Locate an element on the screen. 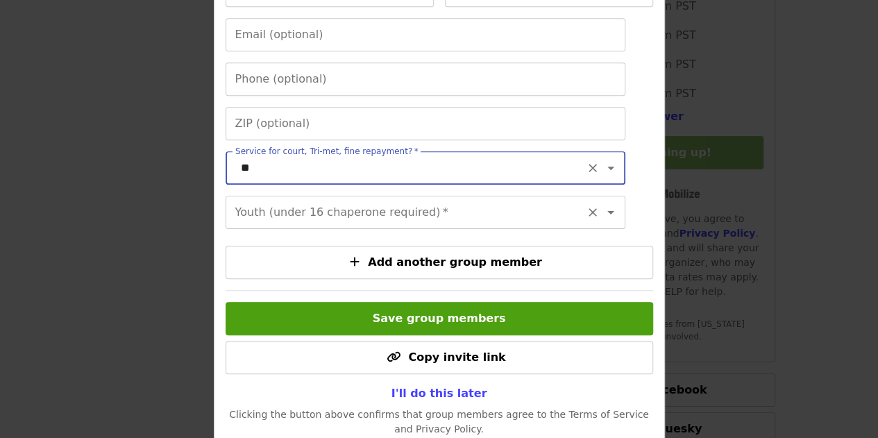 The image size is (878, 438). span: Save group members is located at coordinates (439, 318).